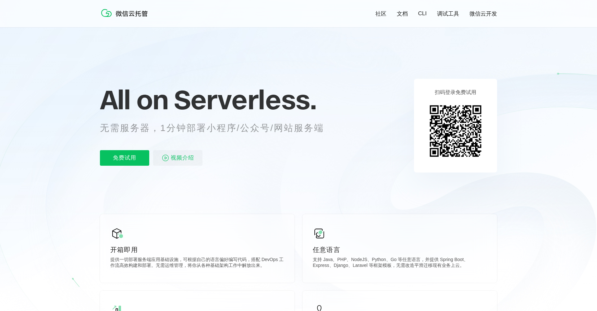 This screenshot has height=311, width=597. What do you see at coordinates (197, 250) in the screenshot?
I see `p: 开箱即用` at bounding box center [197, 250].